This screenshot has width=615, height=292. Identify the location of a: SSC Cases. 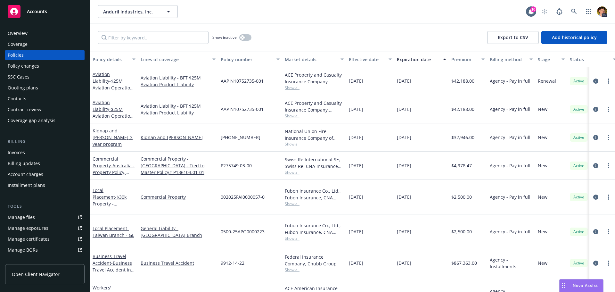
(45, 77).